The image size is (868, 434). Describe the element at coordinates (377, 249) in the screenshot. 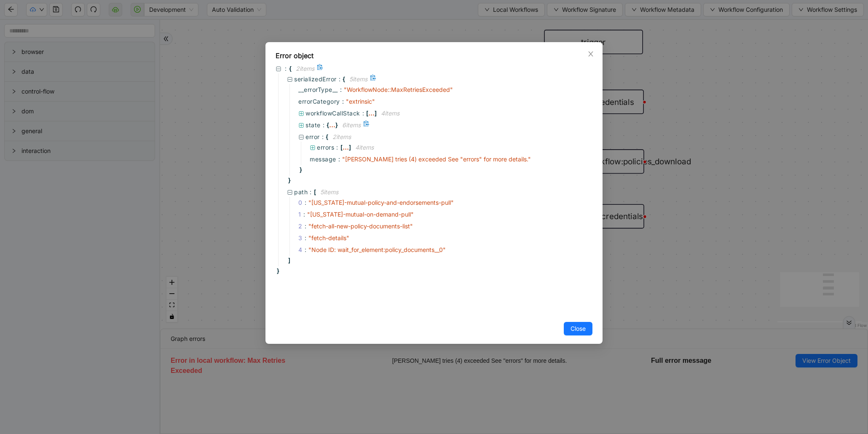

I see `span: " Node ID: wait_for_element:policy_documents__0 "` at that location.